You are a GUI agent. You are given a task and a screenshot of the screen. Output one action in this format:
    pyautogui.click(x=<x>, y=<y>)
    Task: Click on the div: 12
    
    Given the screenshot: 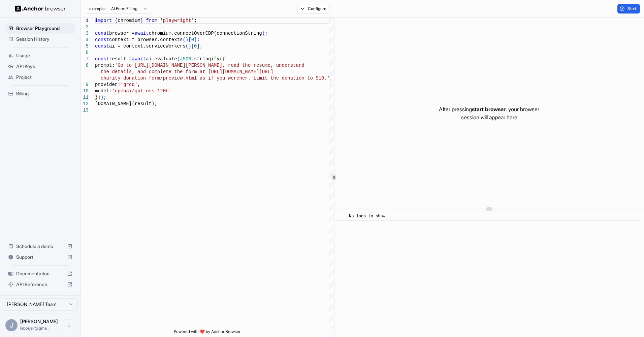 What is the action you would take?
    pyautogui.click(x=85, y=104)
    